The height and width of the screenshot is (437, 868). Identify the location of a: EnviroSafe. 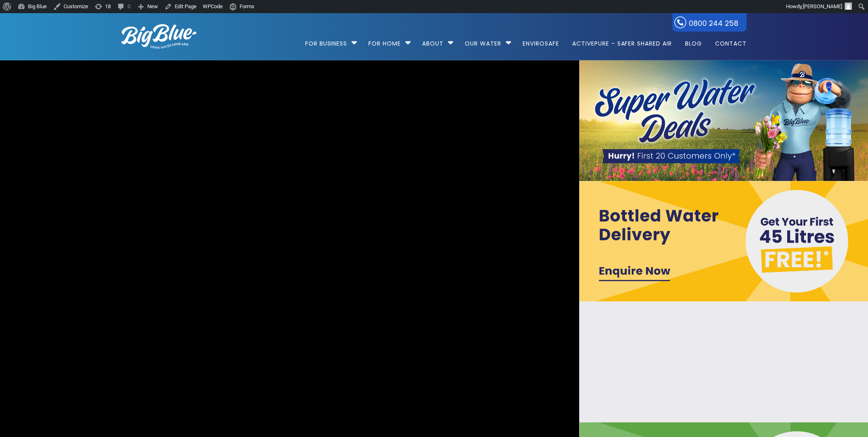
(541, 39).